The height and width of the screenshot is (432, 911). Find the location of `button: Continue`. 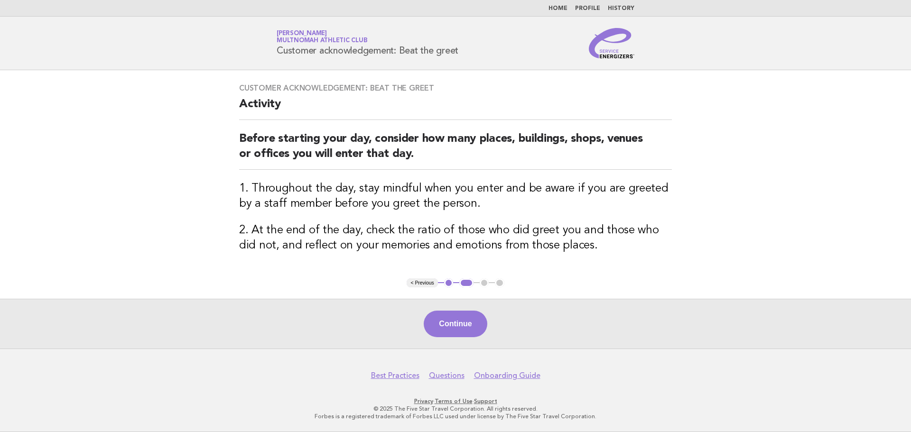

button: Continue is located at coordinates (455, 324).